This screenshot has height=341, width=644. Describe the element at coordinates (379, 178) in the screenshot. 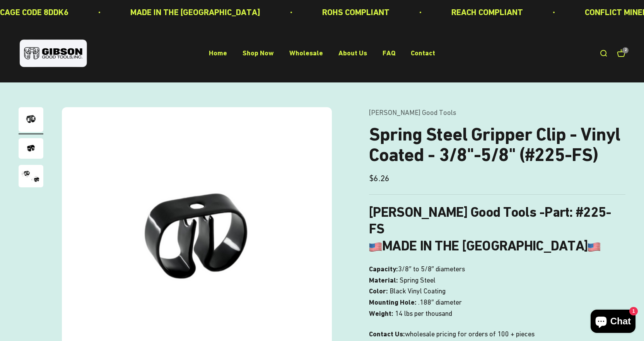

I see `sale-price: $6.26` at that location.